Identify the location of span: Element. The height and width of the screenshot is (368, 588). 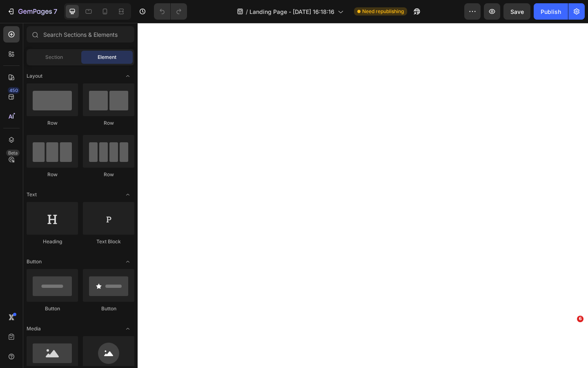
(107, 57).